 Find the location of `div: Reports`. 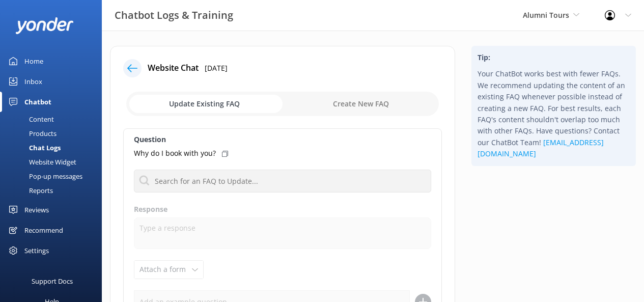

div: Reports is located at coordinates (29, 191).